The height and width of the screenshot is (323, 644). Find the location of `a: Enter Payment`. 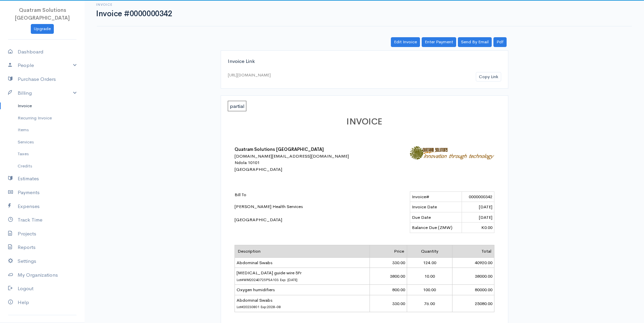

a: Enter Payment is located at coordinates (439, 42).